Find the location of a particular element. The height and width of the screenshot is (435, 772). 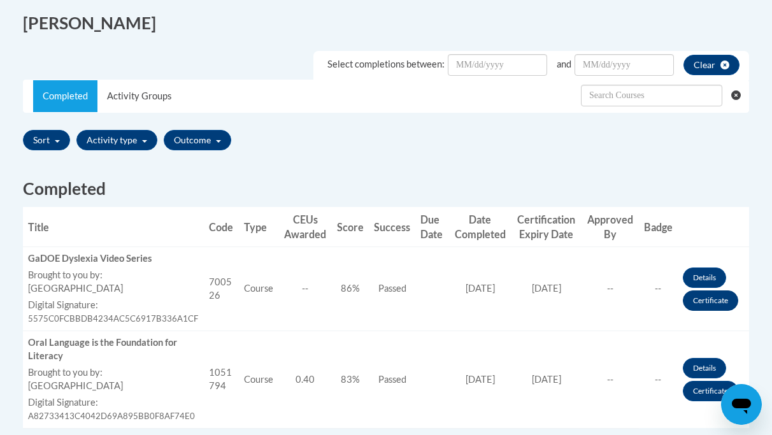

button: Sort is located at coordinates (47, 140).